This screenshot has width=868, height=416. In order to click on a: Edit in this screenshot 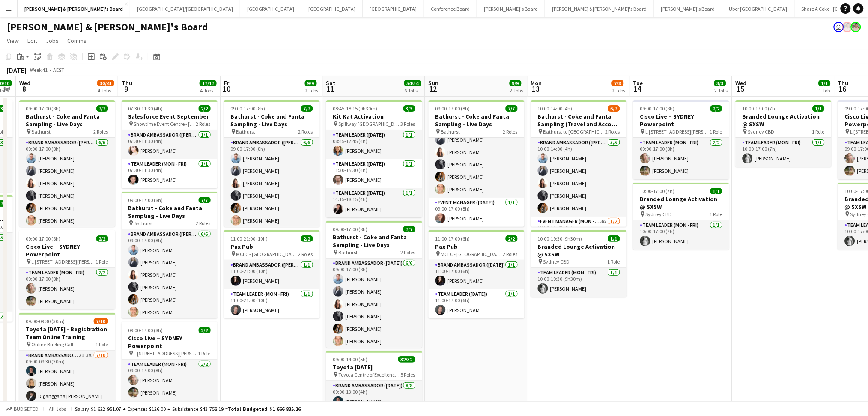, I will do `click(32, 40)`.